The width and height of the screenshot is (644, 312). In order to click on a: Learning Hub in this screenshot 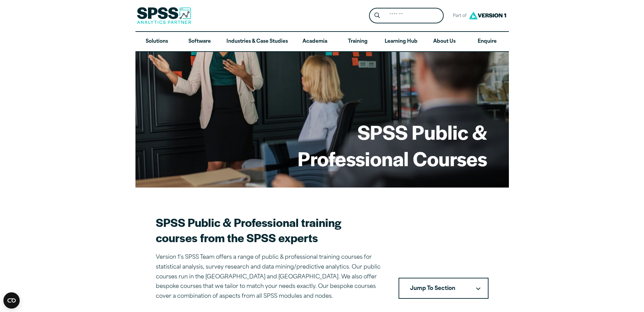, I will do `click(401, 41)`.